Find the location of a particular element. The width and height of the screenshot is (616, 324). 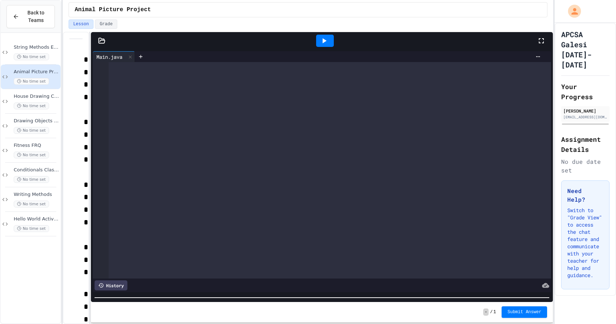

div: No due date set is located at coordinates (585, 166).